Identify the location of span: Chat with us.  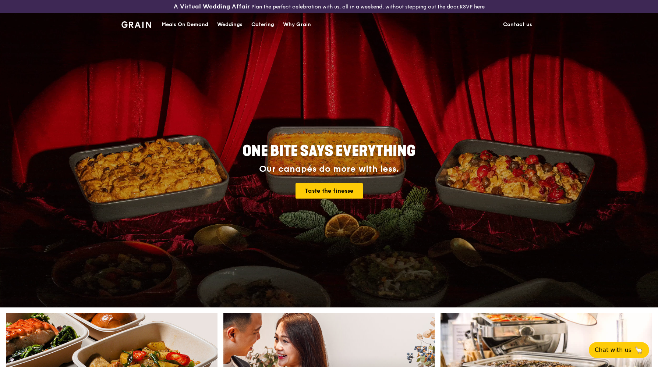
(613, 350).